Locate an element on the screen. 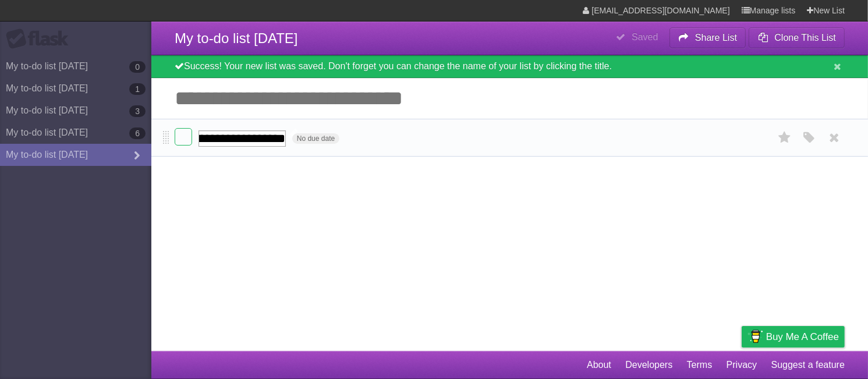 Image resolution: width=868 pixels, height=379 pixels. button: Clone This List is located at coordinates (796, 38).